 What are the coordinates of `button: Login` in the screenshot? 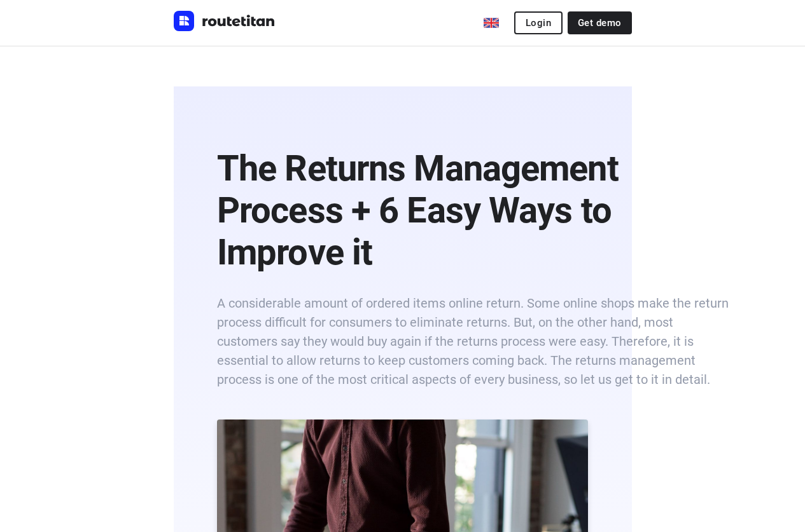 It's located at (538, 23).